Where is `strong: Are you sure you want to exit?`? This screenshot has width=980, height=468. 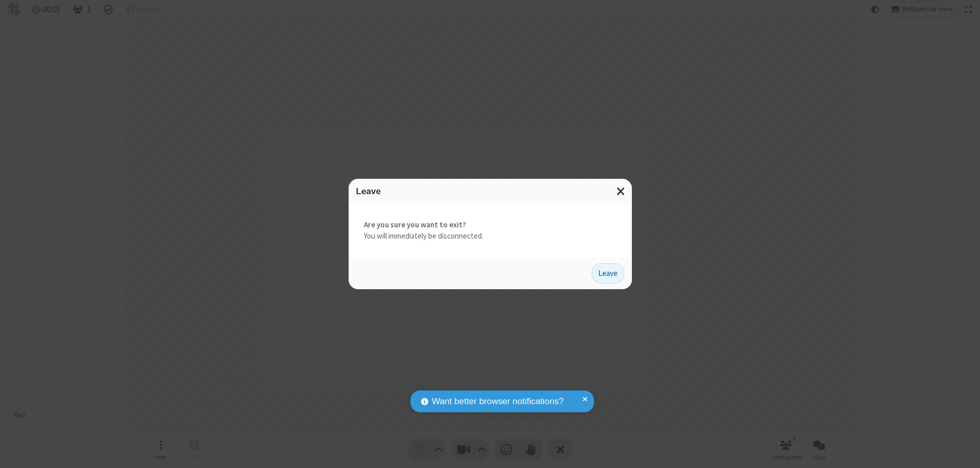 strong: Are you sure you want to exit? is located at coordinates (490, 225).